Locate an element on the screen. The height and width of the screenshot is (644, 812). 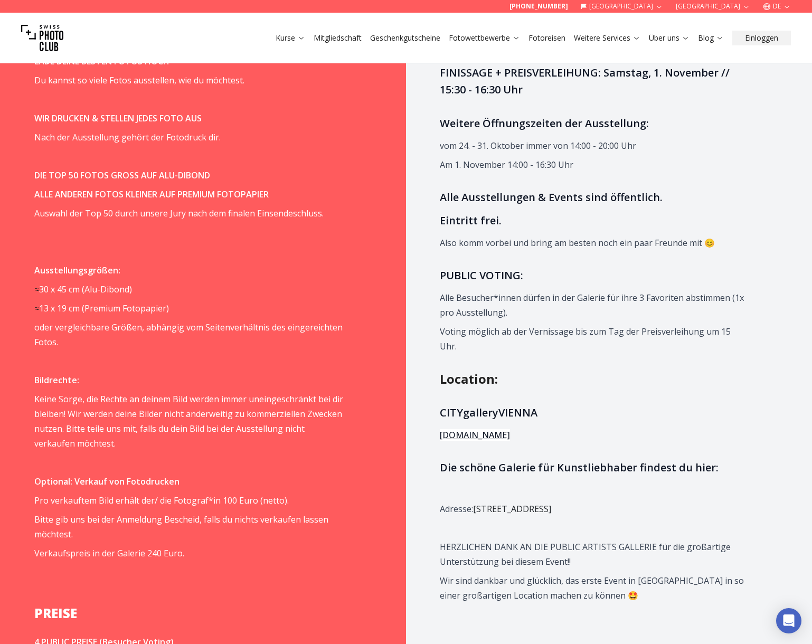
a: Geschenkgutscheine is located at coordinates (405, 38).